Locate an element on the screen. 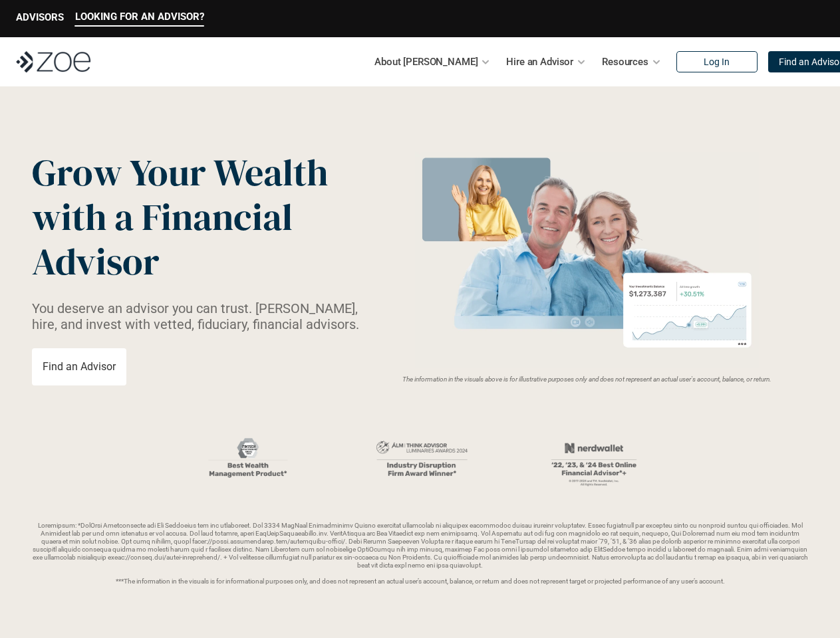 Image resolution: width=840 pixels, height=638 pixels. span: Grow Your Wealth is located at coordinates (180, 172).